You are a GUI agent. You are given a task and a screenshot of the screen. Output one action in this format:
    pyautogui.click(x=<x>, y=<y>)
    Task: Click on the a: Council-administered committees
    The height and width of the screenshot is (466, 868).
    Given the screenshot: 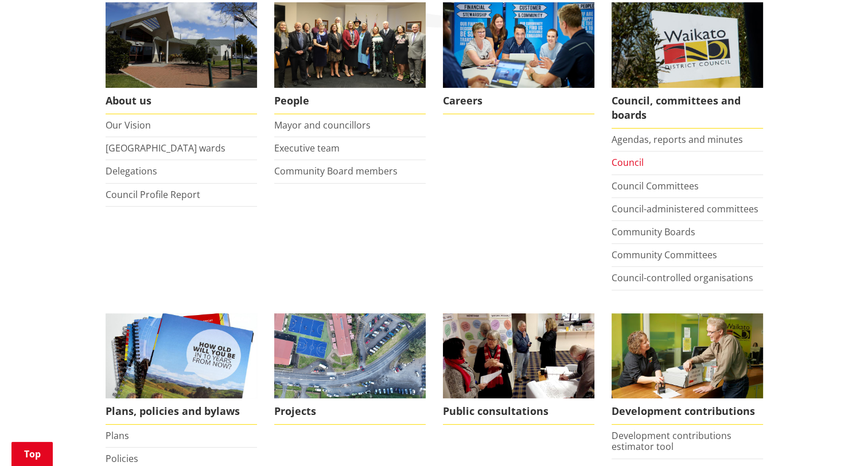 What is the action you would take?
    pyautogui.click(x=685, y=209)
    